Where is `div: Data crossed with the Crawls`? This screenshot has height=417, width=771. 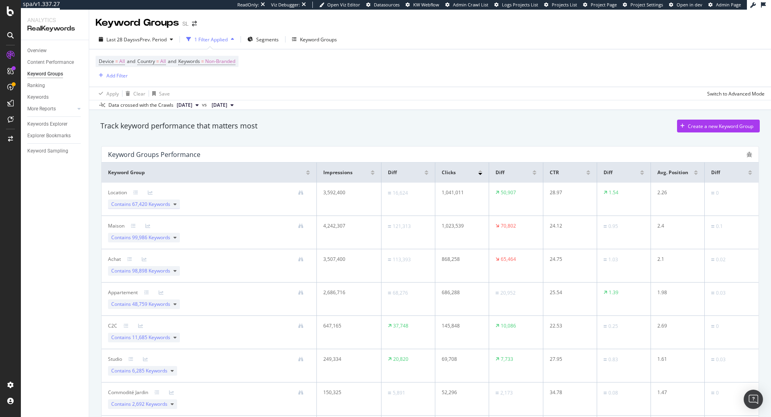
div: Data crossed with the Crawls is located at coordinates (141, 105).